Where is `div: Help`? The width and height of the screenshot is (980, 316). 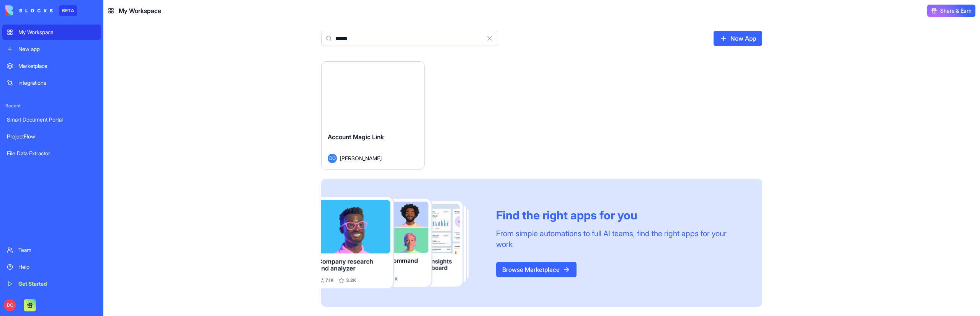
div: Help is located at coordinates (57, 267).